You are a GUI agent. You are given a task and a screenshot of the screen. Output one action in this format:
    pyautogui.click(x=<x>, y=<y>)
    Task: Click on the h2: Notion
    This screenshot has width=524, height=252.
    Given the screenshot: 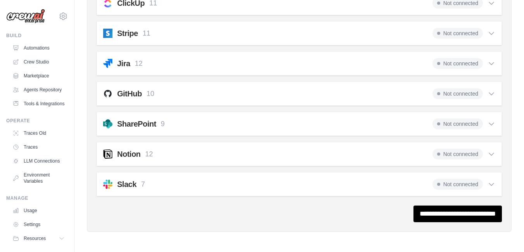 What is the action you would take?
    pyautogui.click(x=129, y=154)
    